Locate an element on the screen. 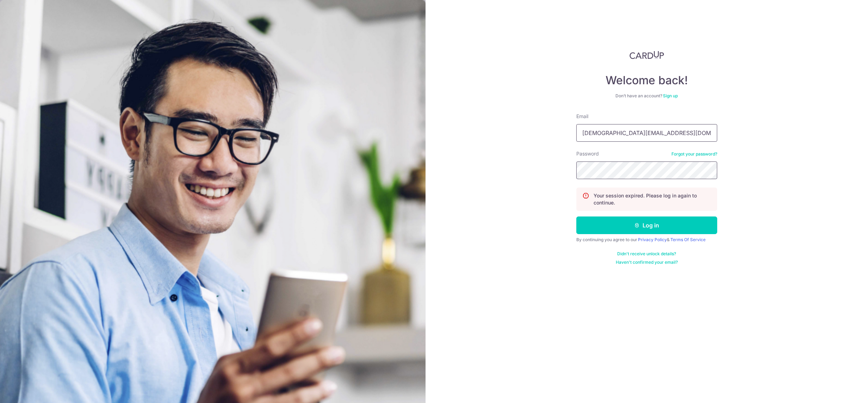 This screenshot has width=868, height=403. p: Your session expired. Please log in again to continue. is located at coordinates (652, 199).